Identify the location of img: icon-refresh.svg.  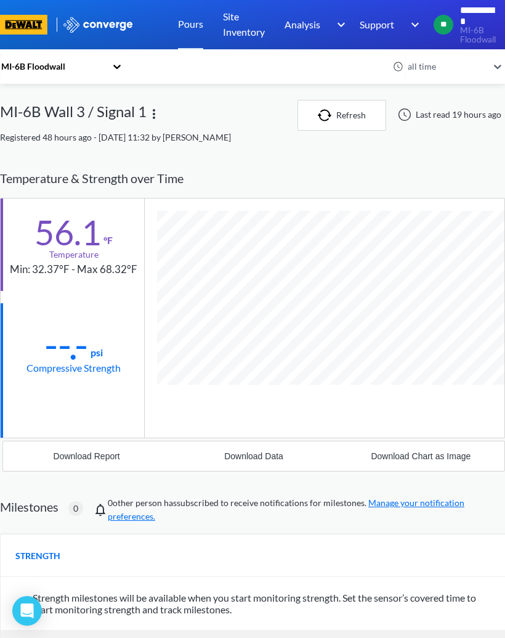
(327, 115).